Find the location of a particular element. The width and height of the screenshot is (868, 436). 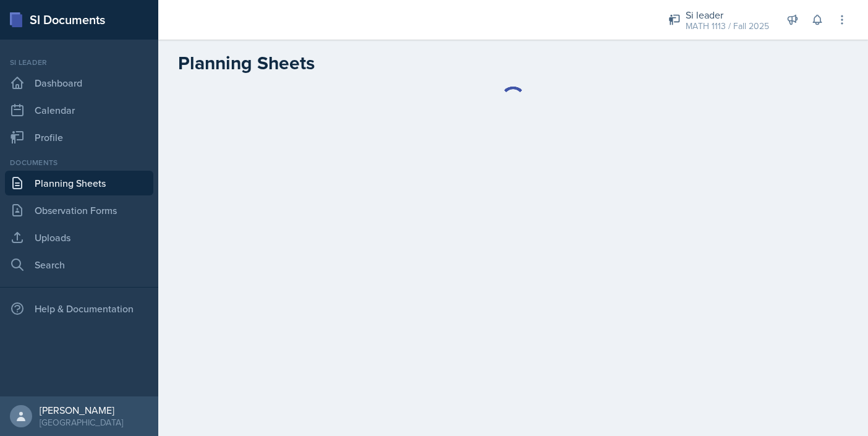

a: Dashboard is located at coordinates (79, 83).